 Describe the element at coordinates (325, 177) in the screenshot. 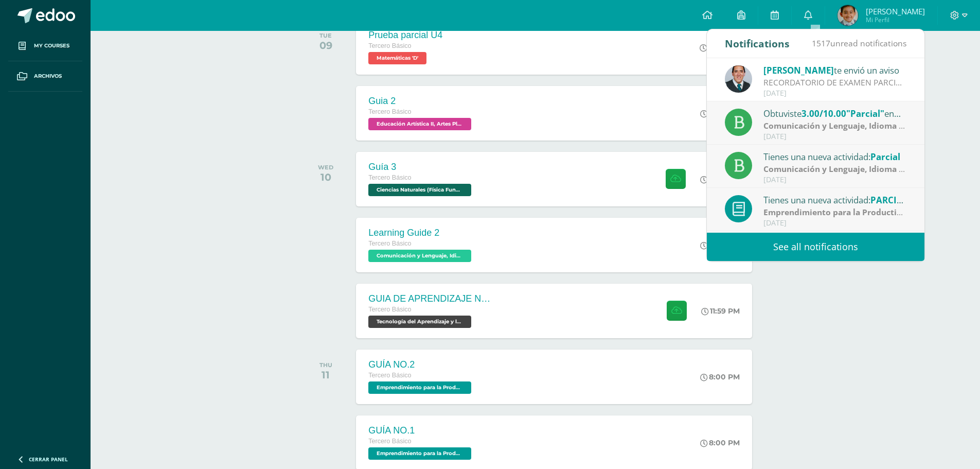

I see `div: 10` at that location.